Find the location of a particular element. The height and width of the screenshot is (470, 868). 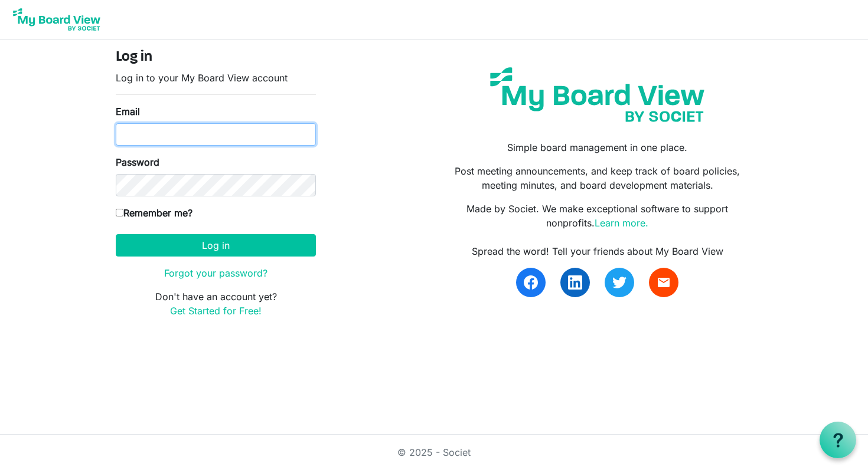

p: Don't have an account yet? is located at coordinates (215, 304).